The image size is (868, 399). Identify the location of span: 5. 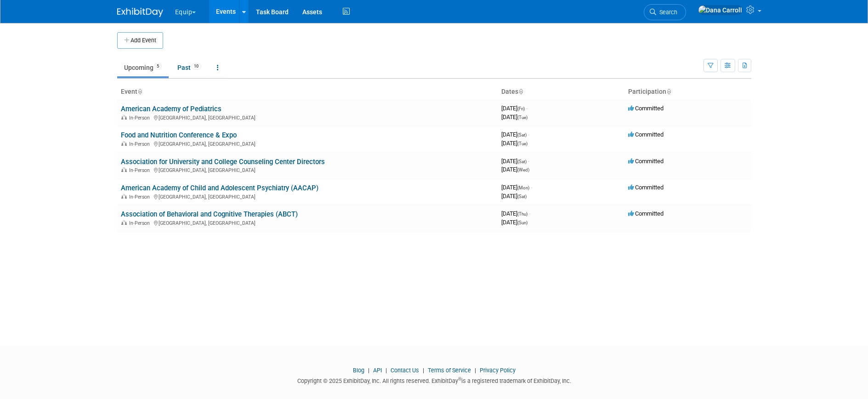
(158, 66).